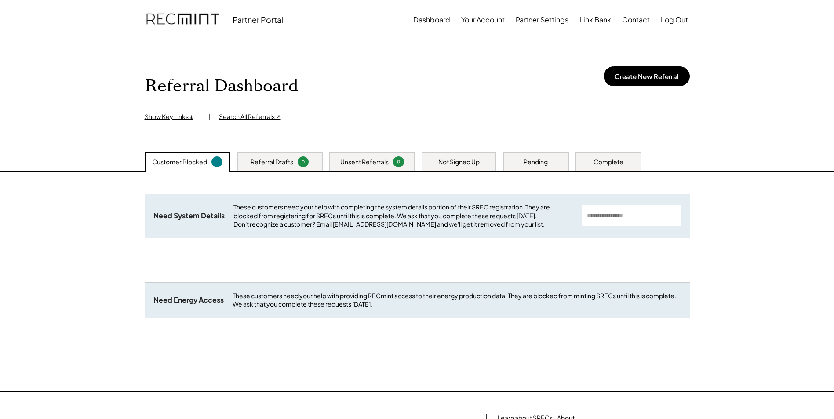 The height and width of the screenshot is (419, 834). What do you see at coordinates (608, 162) in the screenshot?
I see `div: Complete` at bounding box center [608, 162].